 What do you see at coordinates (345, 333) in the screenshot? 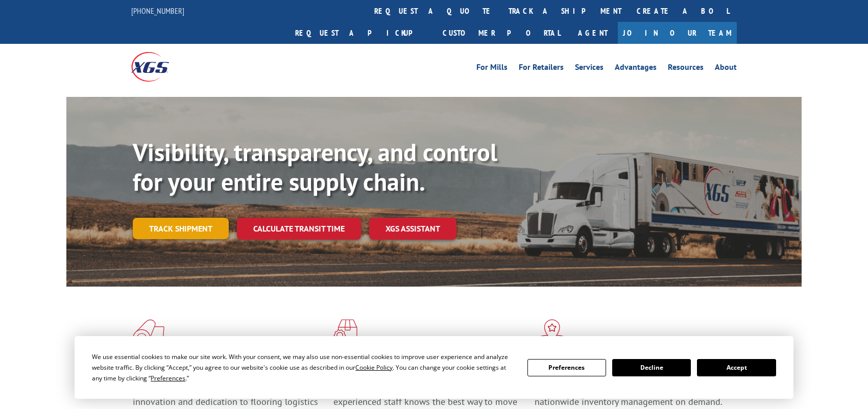
I see `img: xgs-icon-focused-on-flooring-red` at bounding box center [345, 333].